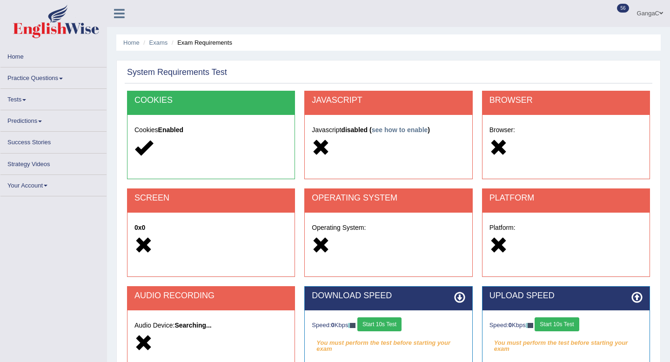 This screenshot has height=362, width=670. I want to click on a: Strategy Videos, so click(53, 162).